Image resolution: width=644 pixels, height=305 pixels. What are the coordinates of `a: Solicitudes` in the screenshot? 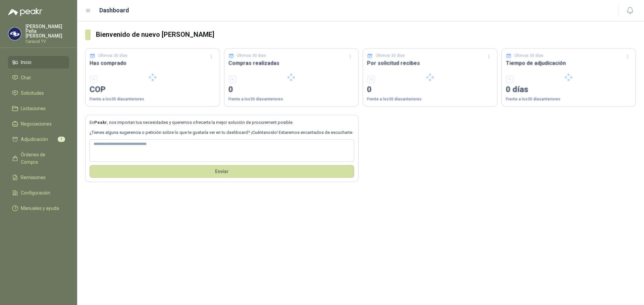 It's located at (38, 93).